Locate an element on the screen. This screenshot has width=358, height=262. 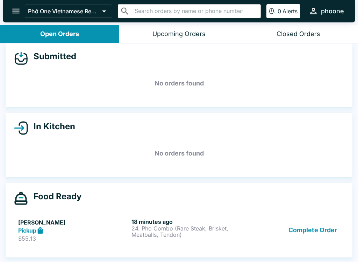
input: Search orders by name or phone number is located at coordinates (195, 11).